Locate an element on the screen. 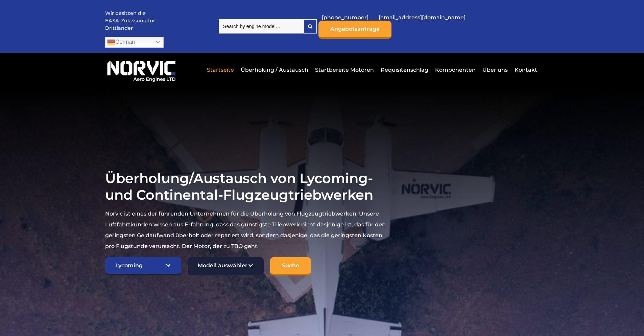 The height and width of the screenshot is (336, 644). input: Search by engine model… is located at coordinates (261, 26).